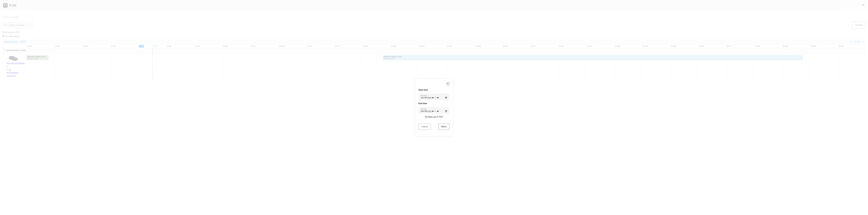 The height and width of the screenshot is (215, 868). Describe the element at coordinates (424, 96) in the screenshot. I see `label: Start time` at that location.